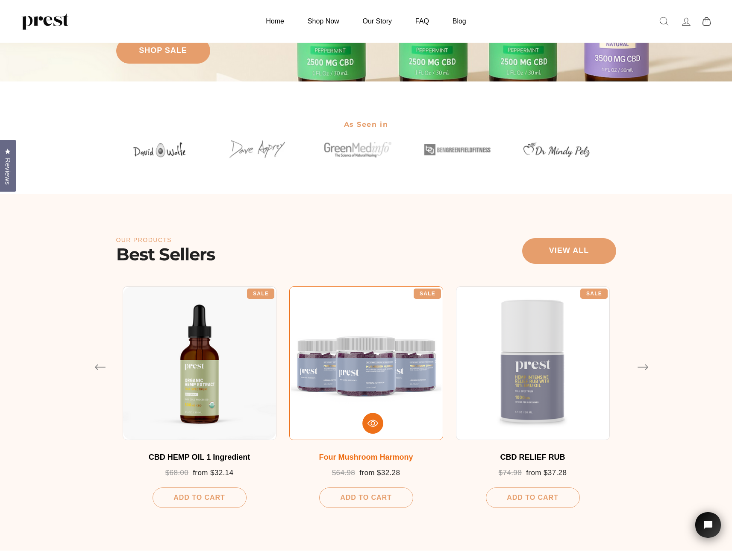 The width and height of the screenshot is (732, 560). What do you see at coordinates (45, 21) in the screenshot?
I see `img: PREST ORGANICS` at bounding box center [45, 21].